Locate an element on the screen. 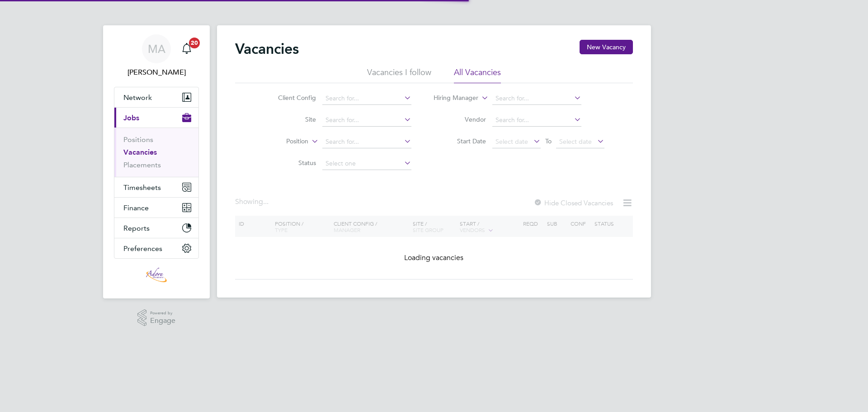 The image size is (868, 412). span: Preferences is located at coordinates (143, 248).